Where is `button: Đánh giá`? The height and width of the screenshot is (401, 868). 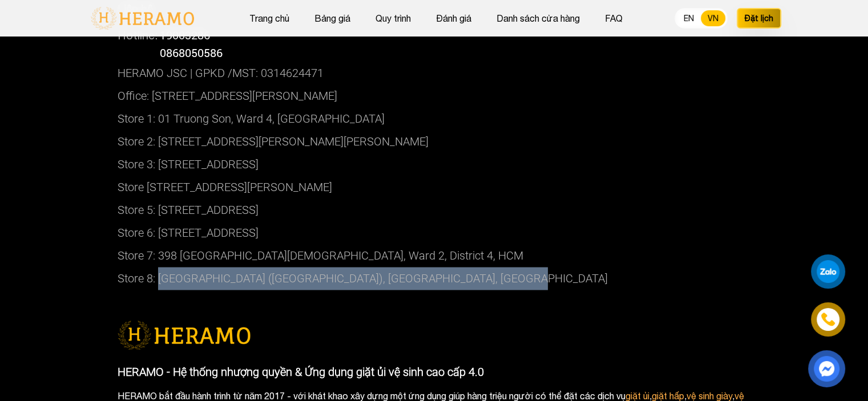
button: Đánh giá is located at coordinates (454, 18).